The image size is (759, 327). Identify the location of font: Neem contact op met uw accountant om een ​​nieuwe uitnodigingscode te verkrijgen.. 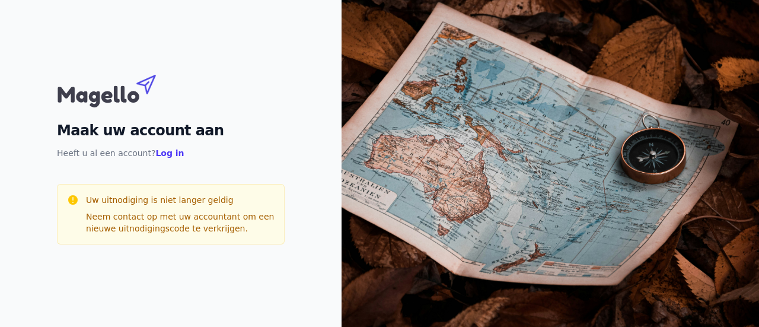
(180, 222).